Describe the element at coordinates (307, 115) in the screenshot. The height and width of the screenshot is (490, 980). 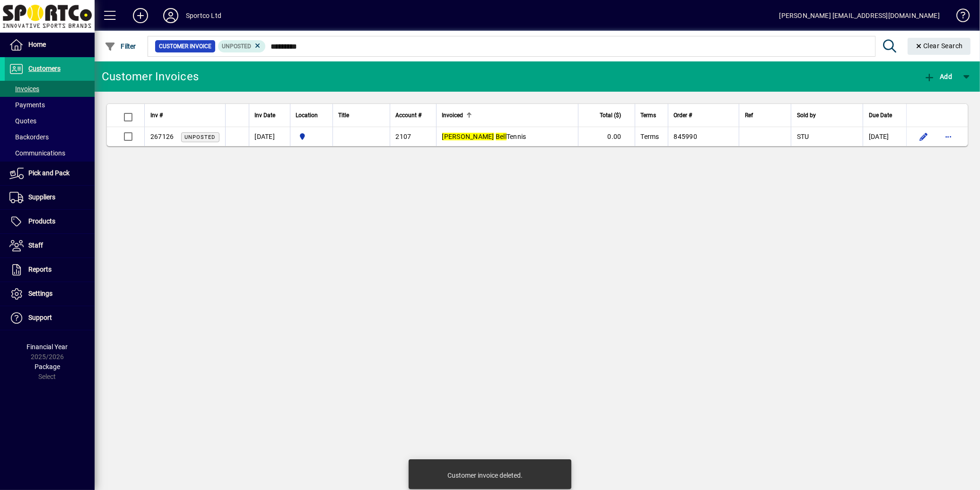
I see `span: Location` at that location.